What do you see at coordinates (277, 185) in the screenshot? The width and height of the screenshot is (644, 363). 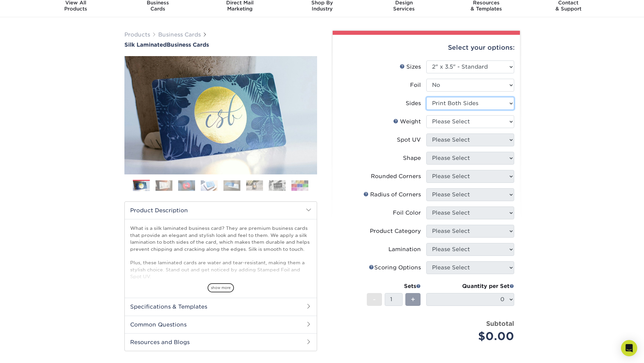 I see `img: Business Cards 07` at bounding box center [277, 185].